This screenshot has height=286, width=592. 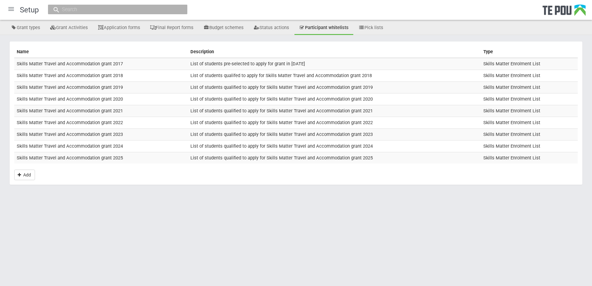 What do you see at coordinates (529, 52) in the screenshot?
I see `th: Type` at bounding box center [529, 52].